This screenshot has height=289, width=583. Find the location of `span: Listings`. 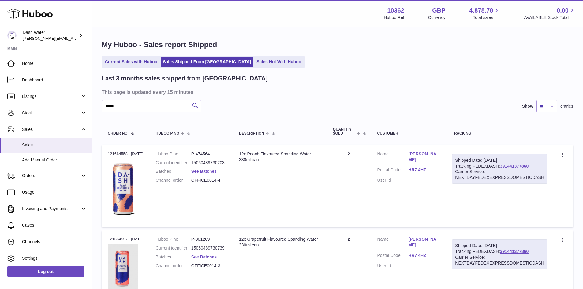

span: Listings is located at coordinates (51, 96).